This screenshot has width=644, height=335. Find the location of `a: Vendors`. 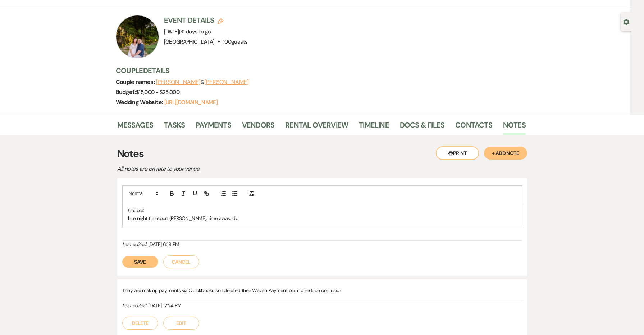

a: Vendors is located at coordinates (258, 127).